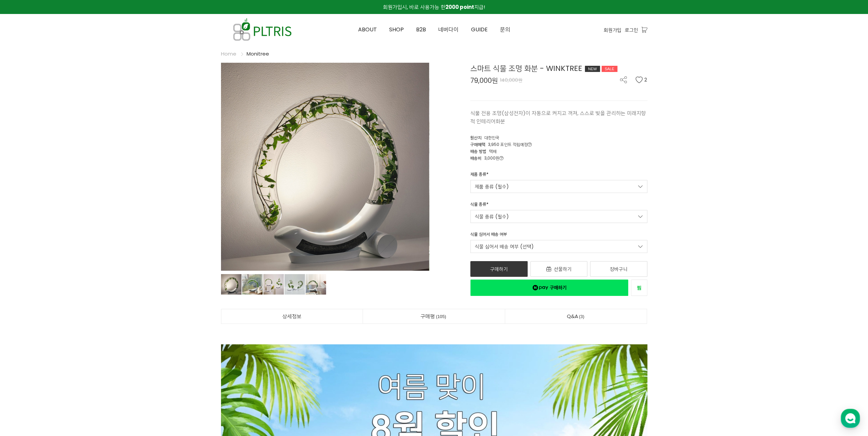 This screenshot has height=436, width=868. I want to click on div: SALE, so click(610, 69).